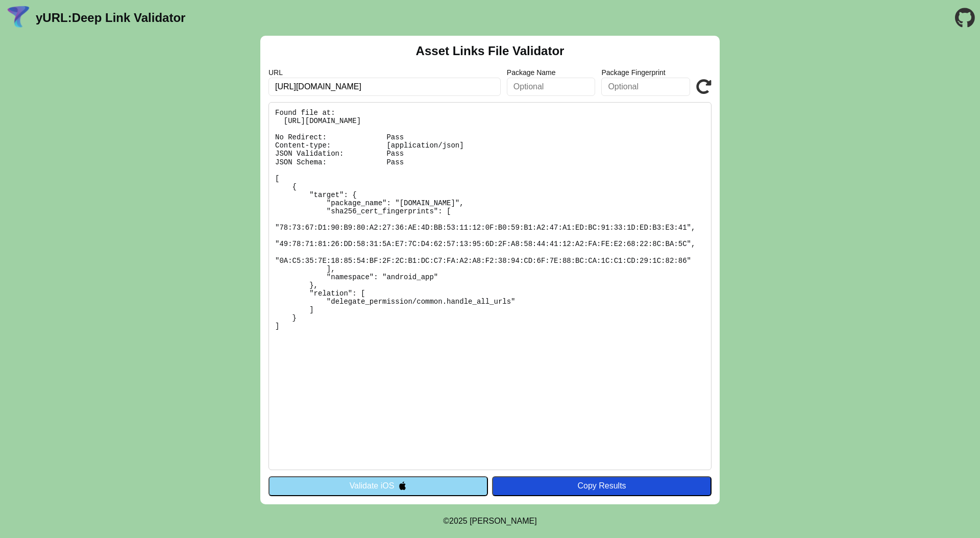 Image resolution: width=980 pixels, height=538 pixels. I want to click on img: yURL Logo, so click(19, 18).